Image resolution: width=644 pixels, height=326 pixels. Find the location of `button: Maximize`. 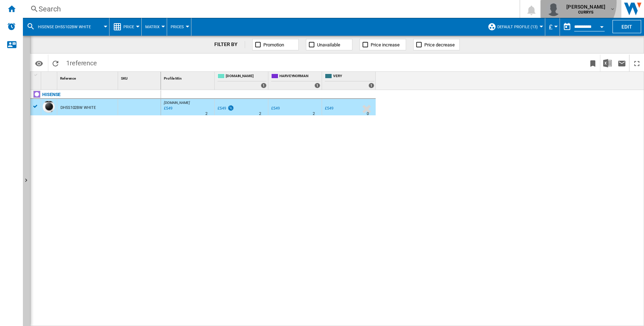

button: Maximize is located at coordinates (637, 63).